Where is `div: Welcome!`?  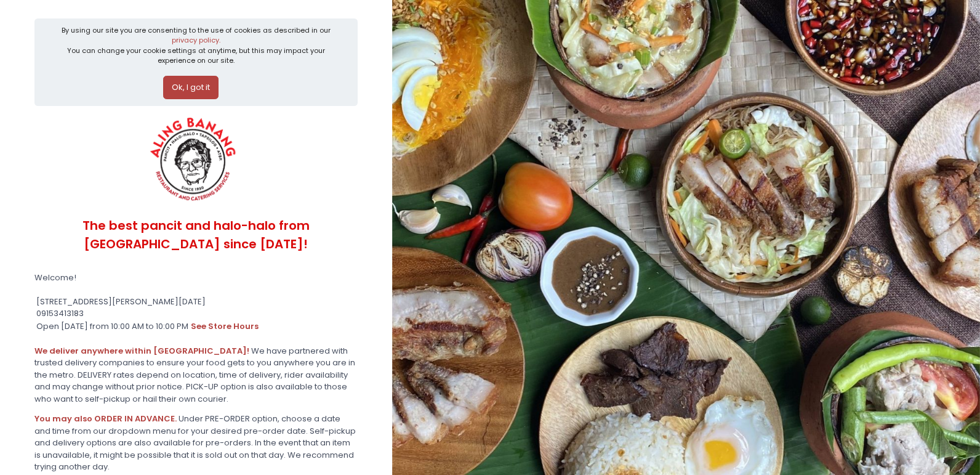 div: Welcome! is located at coordinates (196, 277).